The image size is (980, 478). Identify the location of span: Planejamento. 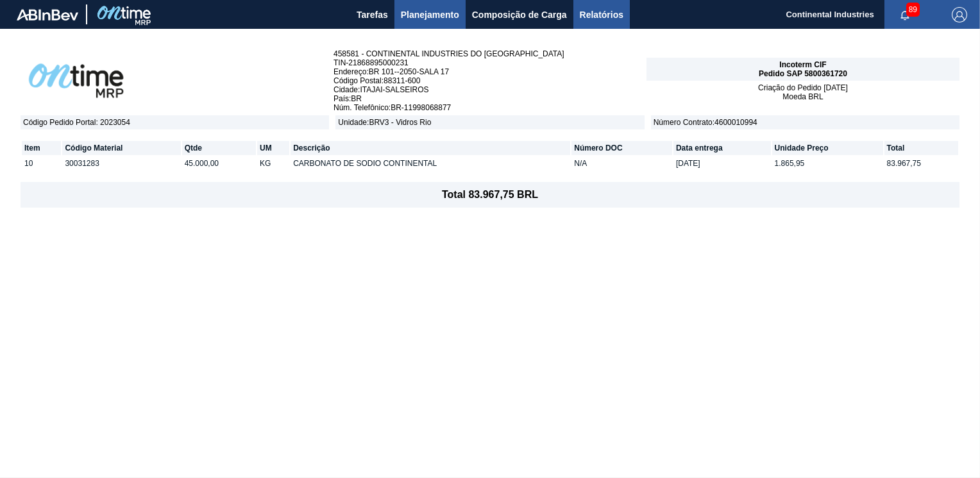
(430, 15).